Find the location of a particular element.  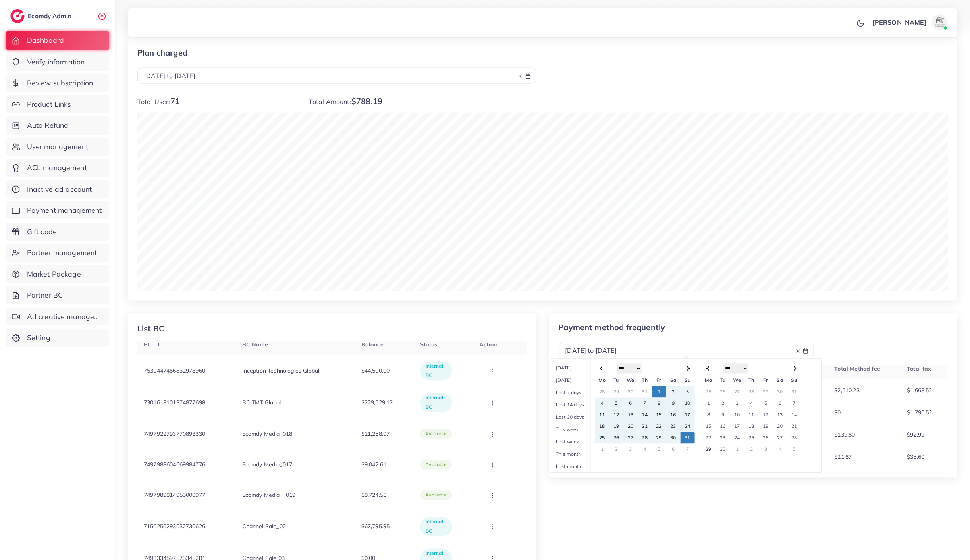

li: Last month is located at coordinates (579, 467).